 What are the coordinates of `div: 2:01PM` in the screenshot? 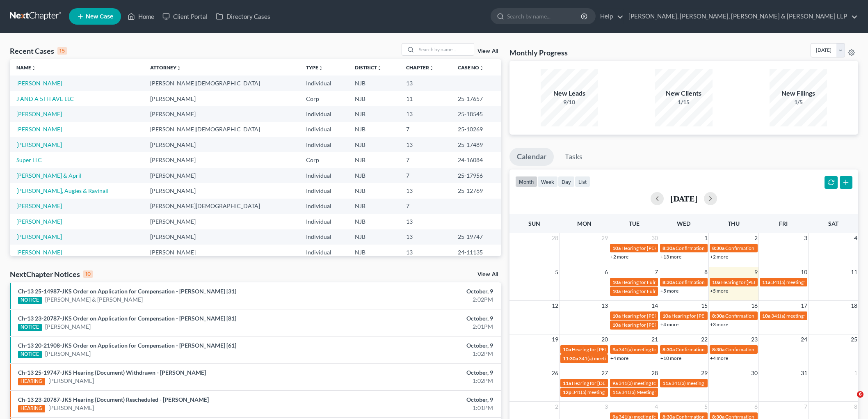 It's located at (416, 327).